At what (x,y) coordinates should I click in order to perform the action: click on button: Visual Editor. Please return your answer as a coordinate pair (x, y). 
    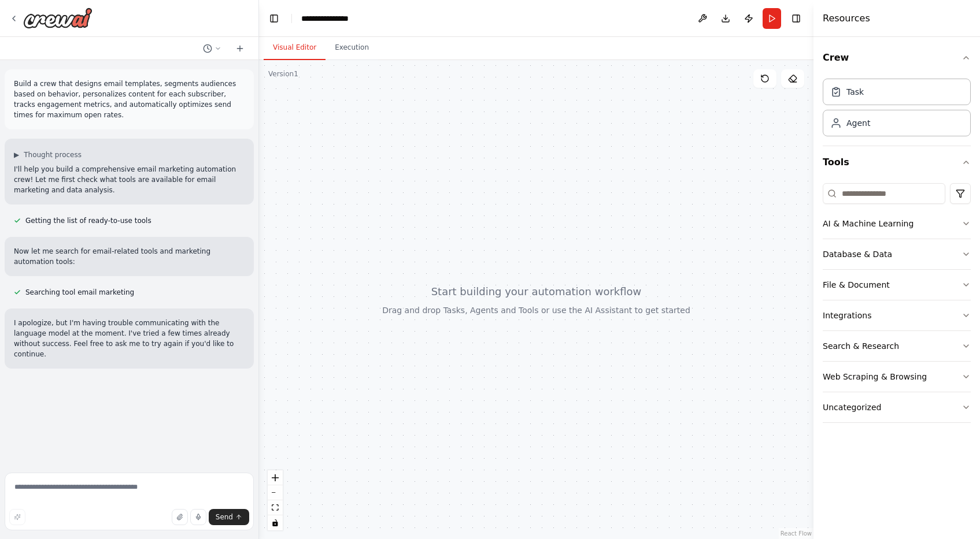
    Looking at the image, I should click on (294, 48).